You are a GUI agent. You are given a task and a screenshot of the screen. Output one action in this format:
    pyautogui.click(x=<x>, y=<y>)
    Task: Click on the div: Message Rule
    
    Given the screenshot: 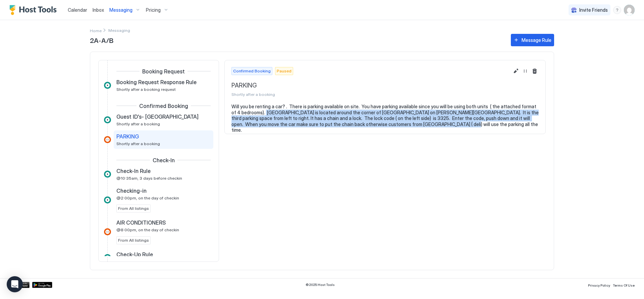 What is the action you would take?
    pyautogui.click(x=536, y=40)
    